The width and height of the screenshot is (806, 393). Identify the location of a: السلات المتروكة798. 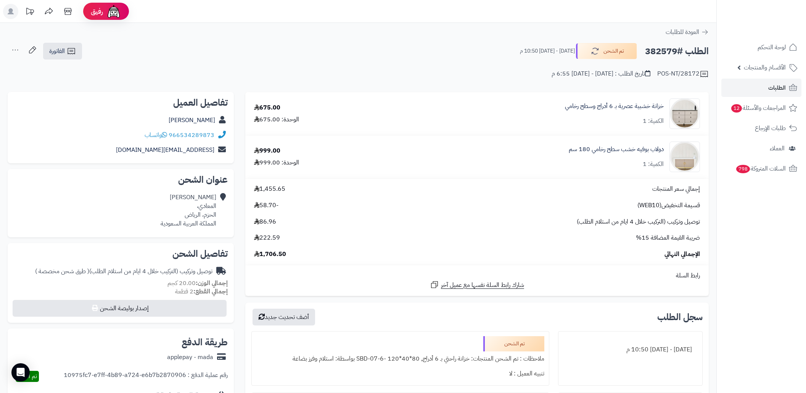
(761, 169).